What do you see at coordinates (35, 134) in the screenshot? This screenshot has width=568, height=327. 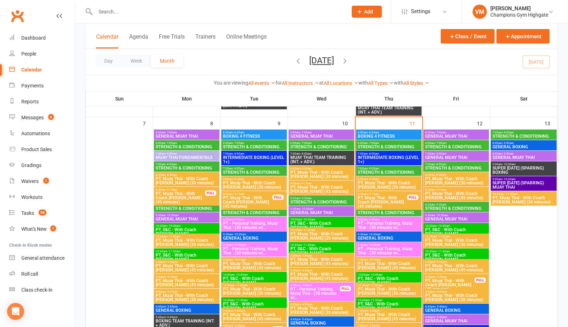 I see `div: Automations` at bounding box center [35, 134].